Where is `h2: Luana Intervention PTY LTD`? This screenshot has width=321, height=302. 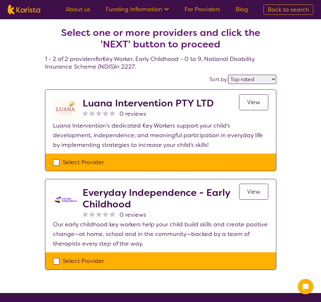
h2: Luana Intervention PTY LTD is located at coordinates (148, 103).